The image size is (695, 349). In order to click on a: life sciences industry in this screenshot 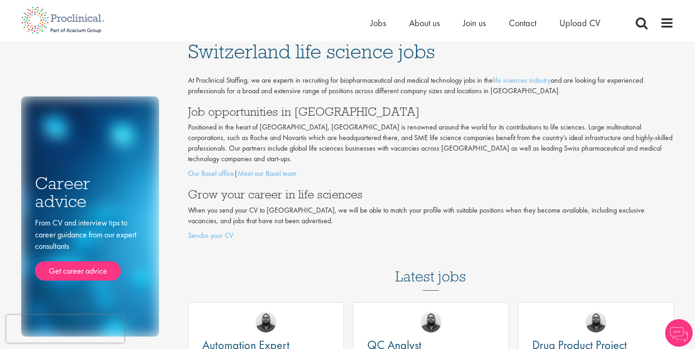, I will do `click(521, 80)`.